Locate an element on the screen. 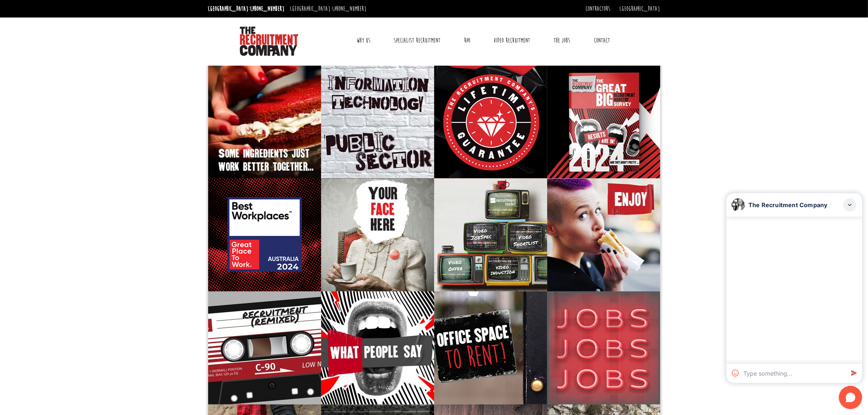 This screenshot has height=415, width=868. a: Contractors is located at coordinates (598, 9).